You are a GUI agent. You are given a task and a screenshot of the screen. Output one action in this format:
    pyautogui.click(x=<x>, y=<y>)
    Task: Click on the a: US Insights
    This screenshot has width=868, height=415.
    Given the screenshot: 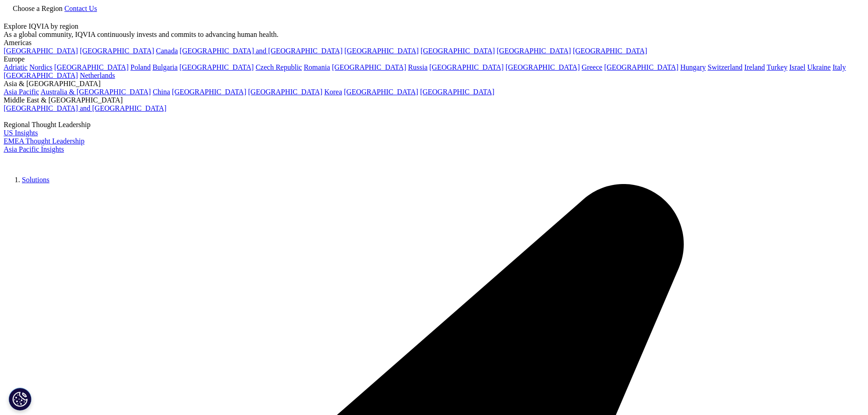 What is the action you would take?
    pyautogui.click(x=20, y=133)
    